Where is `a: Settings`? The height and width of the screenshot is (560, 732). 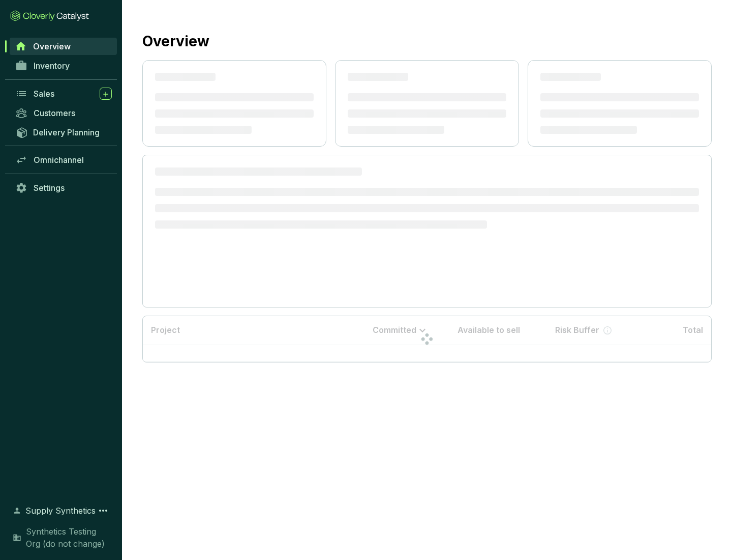 a: Settings is located at coordinates (63, 188).